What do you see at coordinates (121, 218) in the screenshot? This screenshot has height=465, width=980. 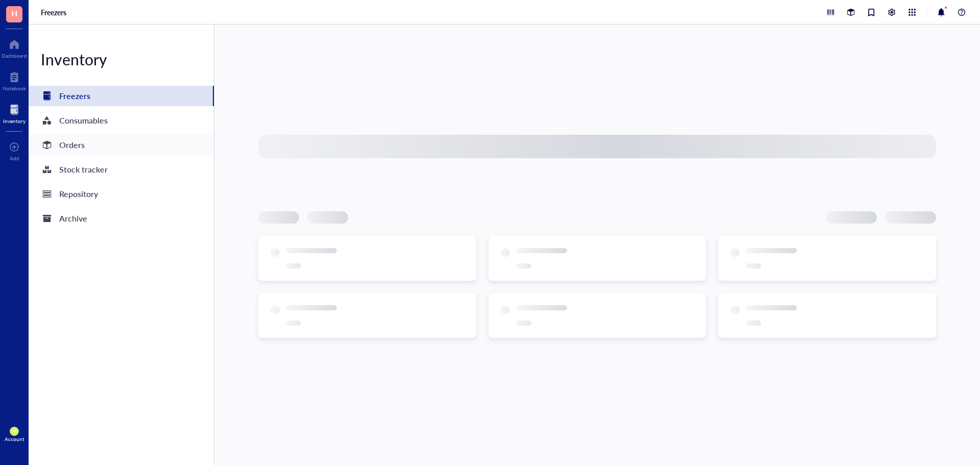 I see `a: Archive` at bounding box center [121, 218].